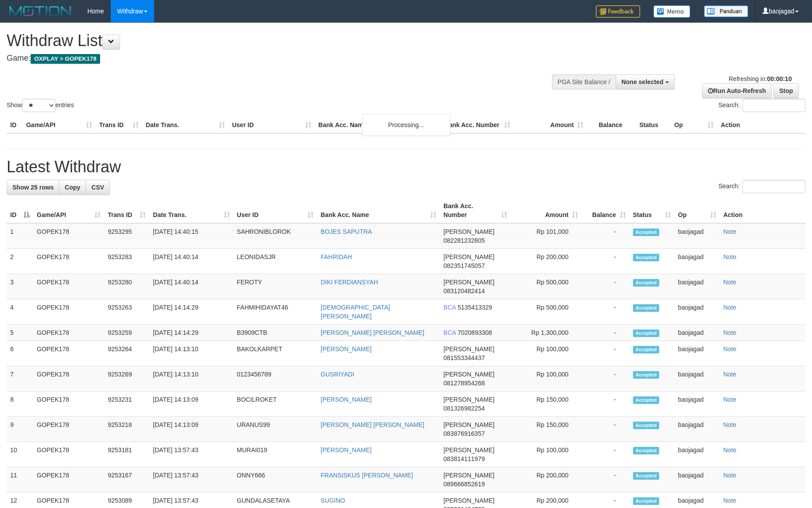 The width and height of the screenshot is (812, 508). What do you see at coordinates (127, 286) in the screenshot?
I see `td: 9253280` at bounding box center [127, 286].